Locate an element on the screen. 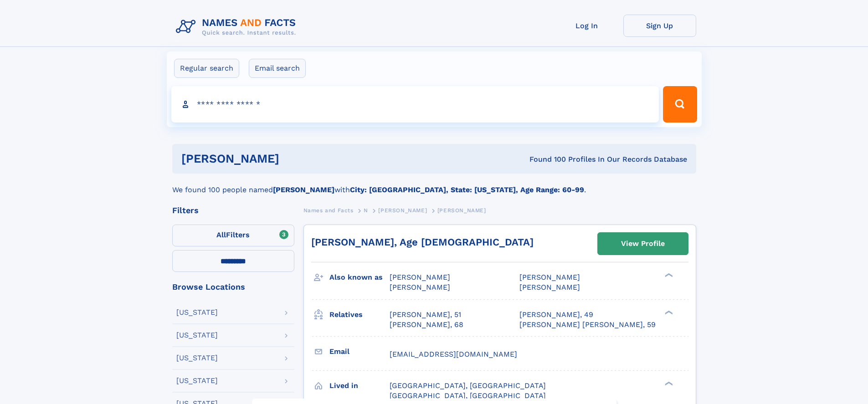 This screenshot has height=404, width=868. div: View Profile is located at coordinates (643, 244).